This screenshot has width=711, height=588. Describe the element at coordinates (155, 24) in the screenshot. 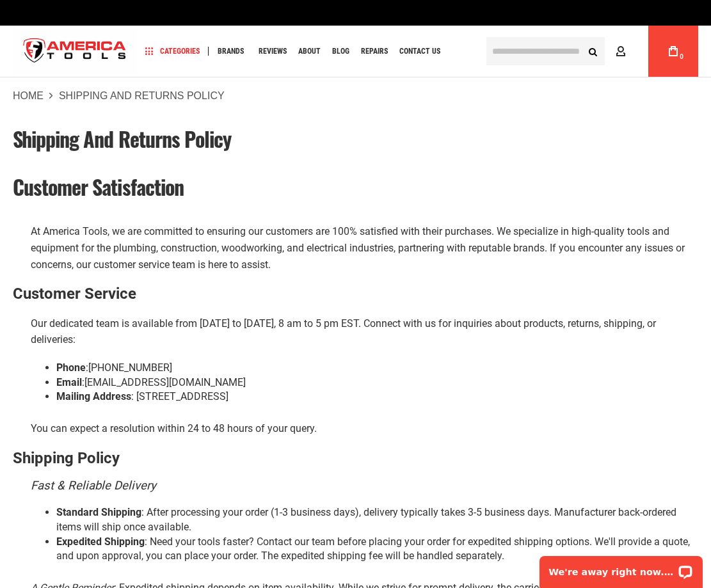

I see `button: Open LiveChat chat widget` at that location.